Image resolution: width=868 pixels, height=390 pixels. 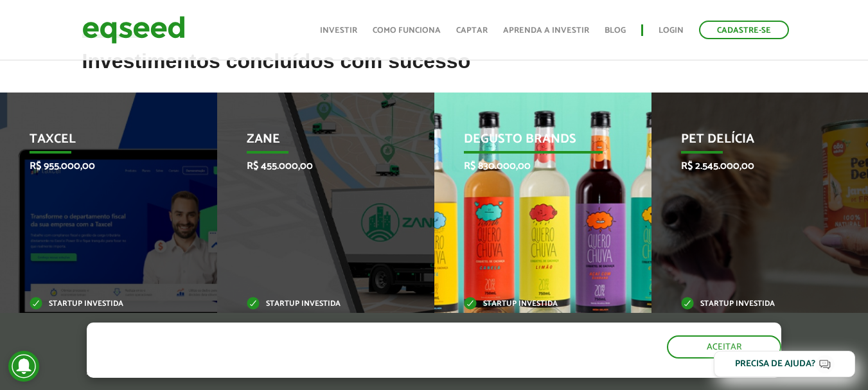 What do you see at coordinates (330, 372) in the screenshot?
I see `a: política de privacidade e de cookies` at bounding box center [330, 372].